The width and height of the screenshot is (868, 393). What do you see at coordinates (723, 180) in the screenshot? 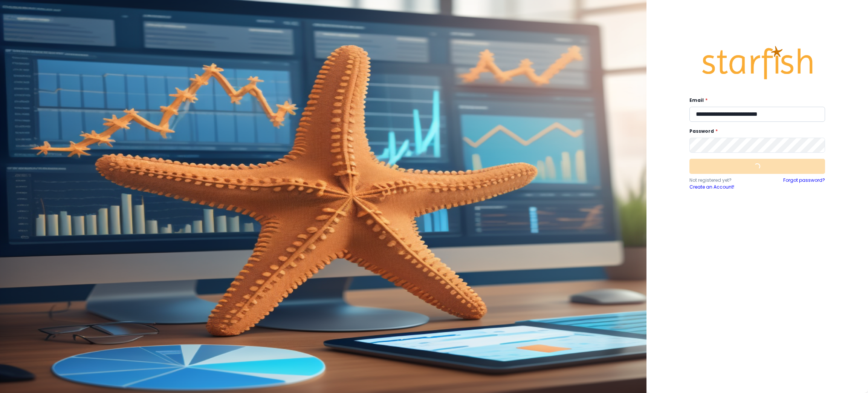
I see `p: Not registered yet?` at bounding box center [723, 180].